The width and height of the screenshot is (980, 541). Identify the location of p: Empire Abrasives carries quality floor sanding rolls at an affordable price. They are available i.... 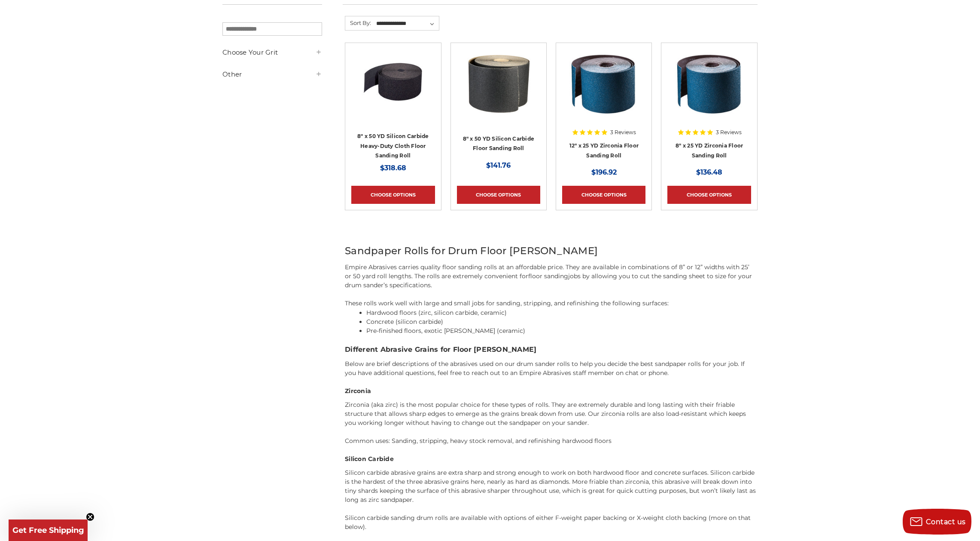
(551, 276).